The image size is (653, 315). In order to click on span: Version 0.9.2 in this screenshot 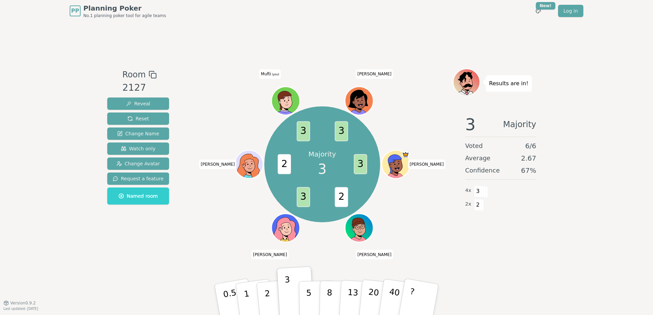, I will do `click(23, 303)`.